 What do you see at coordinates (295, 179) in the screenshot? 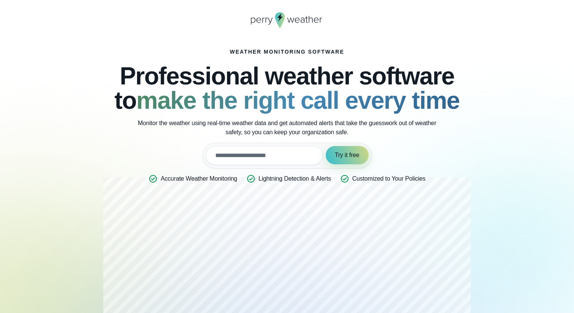
I see `p: Lightning Detection & Alerts` at bounding box center [295, 179].